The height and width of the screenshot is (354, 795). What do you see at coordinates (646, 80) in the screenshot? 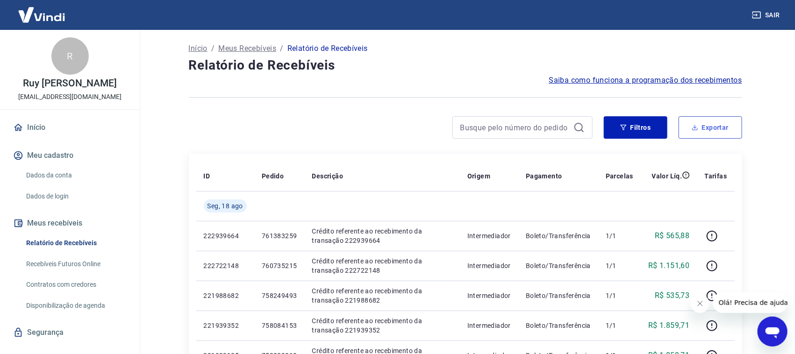
I see `span: Saiba como funciona a programação dos recebimentos` at bounding box center [646, 80].